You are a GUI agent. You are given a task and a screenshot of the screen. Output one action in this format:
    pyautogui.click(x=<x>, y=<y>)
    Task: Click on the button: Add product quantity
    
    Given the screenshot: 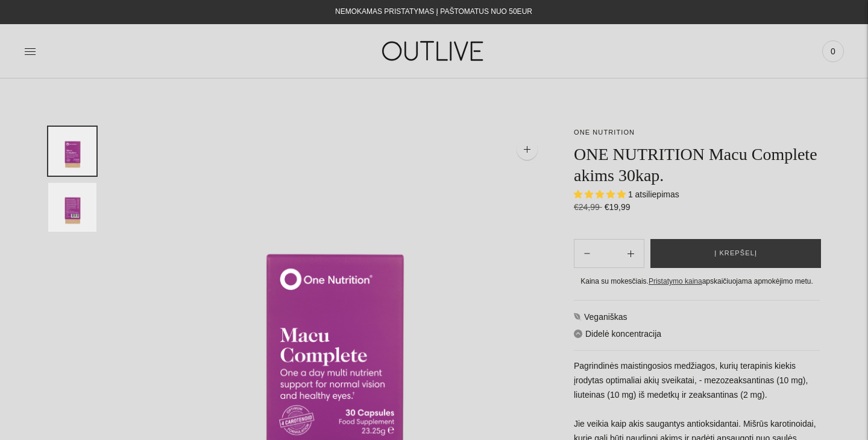 What is the action you would take?
    pyautogui.click(x=587, y=253)
    